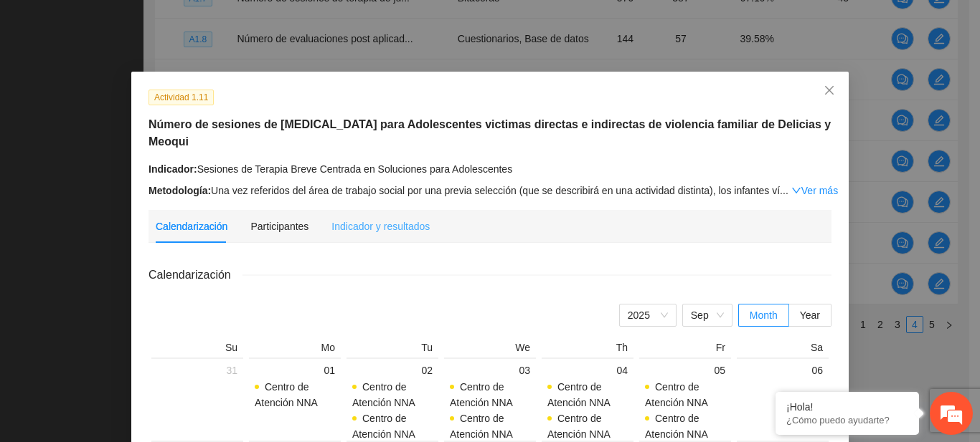 Image resolution: width=980 pixels, height=442 pixels. What do you see at coordinates (490, 349) in the screenshot?
I see `th: We` at bounding box center [490, 349].